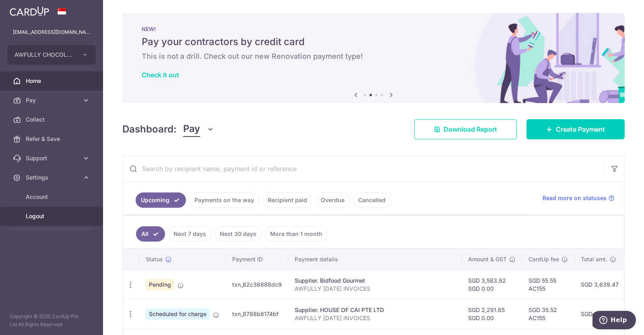  Describe the element at coordinates (52, 119) in the screenshot. I see `span: Collect` at that location.